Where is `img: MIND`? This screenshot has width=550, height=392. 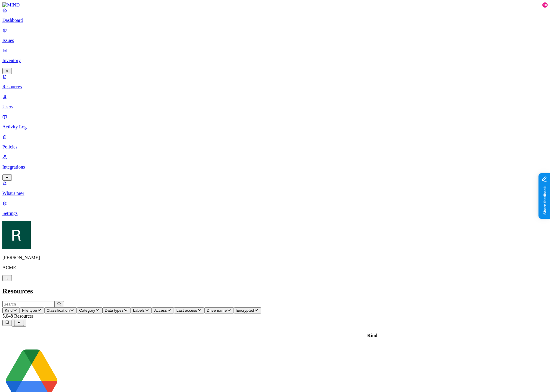
img: MIND is located at coordinates (11, 5).